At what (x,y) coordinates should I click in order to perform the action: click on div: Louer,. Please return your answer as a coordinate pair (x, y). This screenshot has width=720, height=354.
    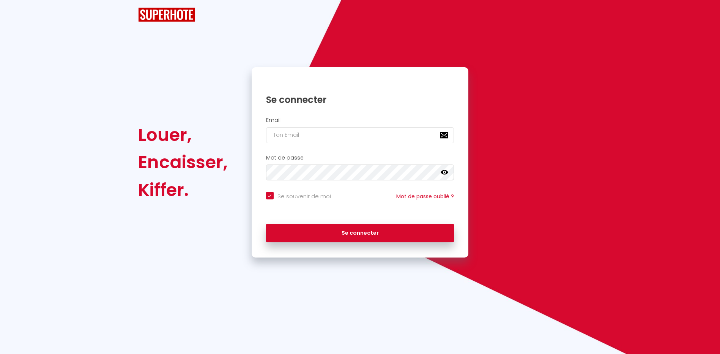
    Looking at the image, I should click on (183, 135).